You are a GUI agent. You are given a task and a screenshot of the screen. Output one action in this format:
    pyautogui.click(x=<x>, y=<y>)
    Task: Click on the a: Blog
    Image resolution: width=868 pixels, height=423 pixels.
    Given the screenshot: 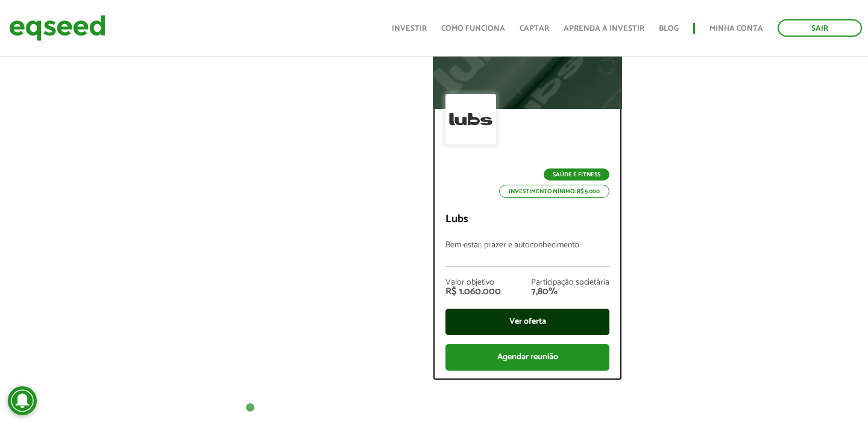 What is the action you would take?
    pyautogui.click(x=668, y=28)
    